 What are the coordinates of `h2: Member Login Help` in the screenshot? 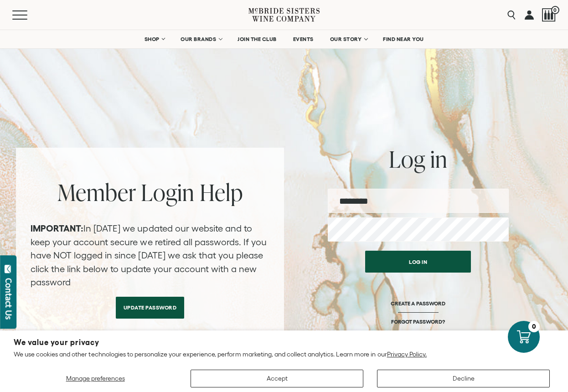 It's located at (150, 192).